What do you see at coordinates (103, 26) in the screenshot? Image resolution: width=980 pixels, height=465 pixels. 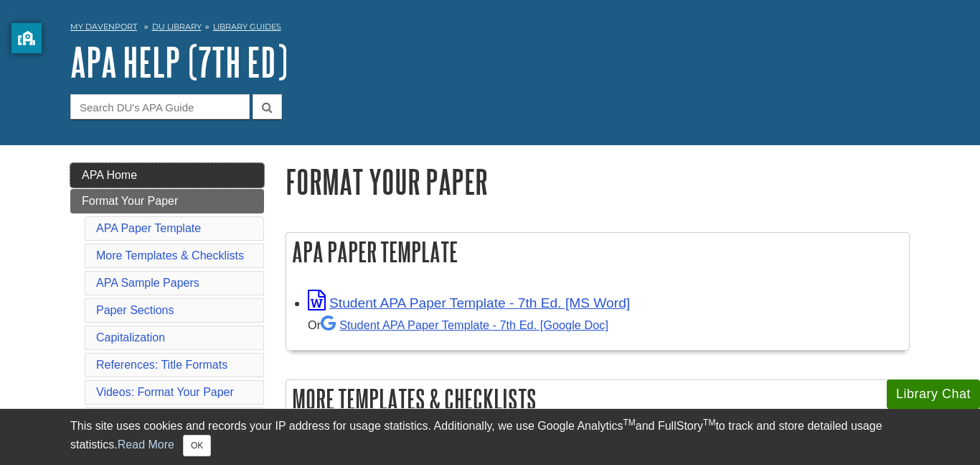 I see `a: My Davenport` at bounding box center [103, 26].